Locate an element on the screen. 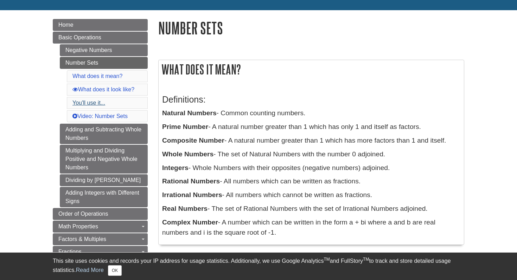 The width and height of the screenshot is (517, 280). h3: Definitions: is located at coordinates (311, 99).